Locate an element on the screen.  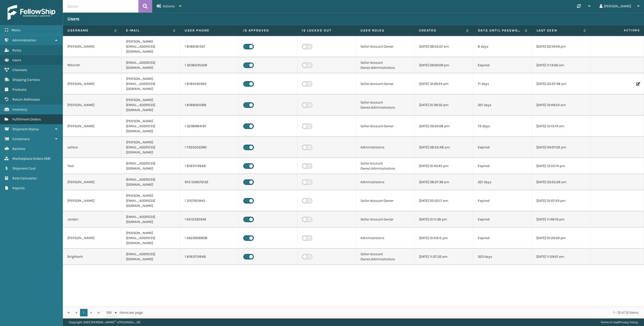
span: Shipment Status is located at coordinates (25, 129).